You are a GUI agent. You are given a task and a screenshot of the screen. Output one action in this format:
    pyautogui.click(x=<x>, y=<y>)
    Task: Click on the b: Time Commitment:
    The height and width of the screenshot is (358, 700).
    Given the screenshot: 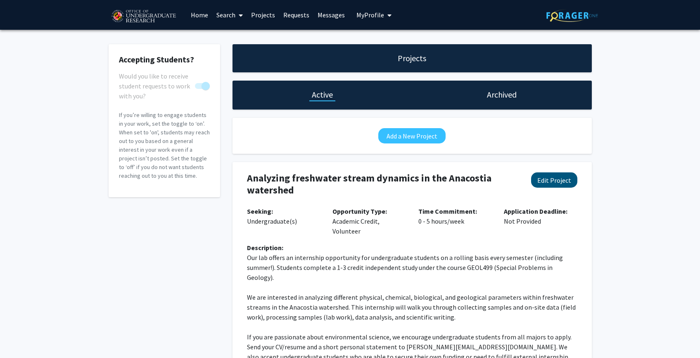 What is the action you would take?
    pyautogui.click(x=448, y=211)
    